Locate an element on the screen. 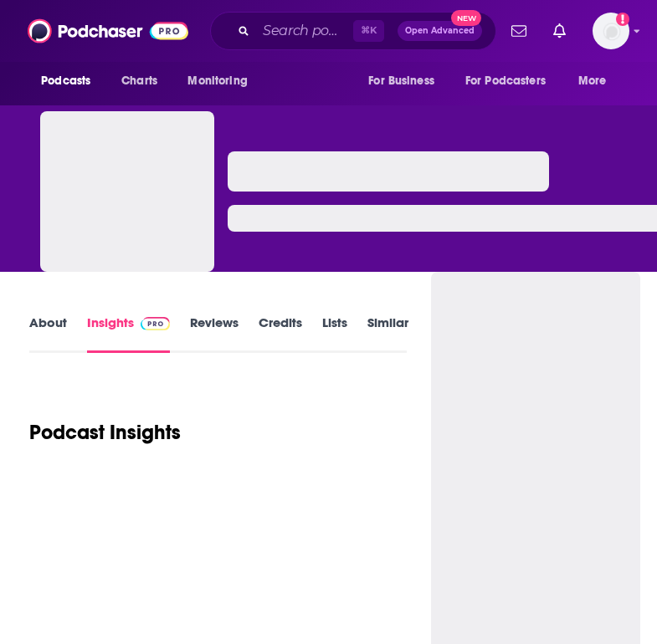 The image size is (657, 644). a: Similar is located at coordinates (388, 333).